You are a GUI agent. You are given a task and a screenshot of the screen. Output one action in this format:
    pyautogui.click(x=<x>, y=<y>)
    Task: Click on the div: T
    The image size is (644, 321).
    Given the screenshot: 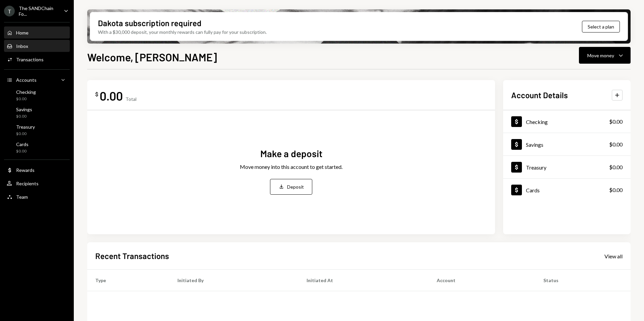 What is the action you would take?
    pyautogui.click(x=9, y=11)
    